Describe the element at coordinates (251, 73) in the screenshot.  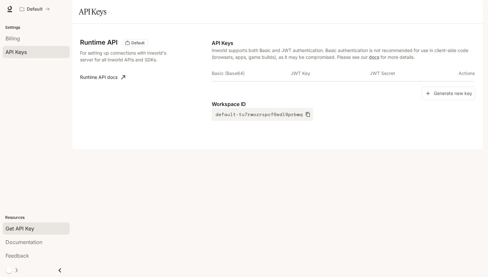
I see `th: Basic (Base64)` at that location.